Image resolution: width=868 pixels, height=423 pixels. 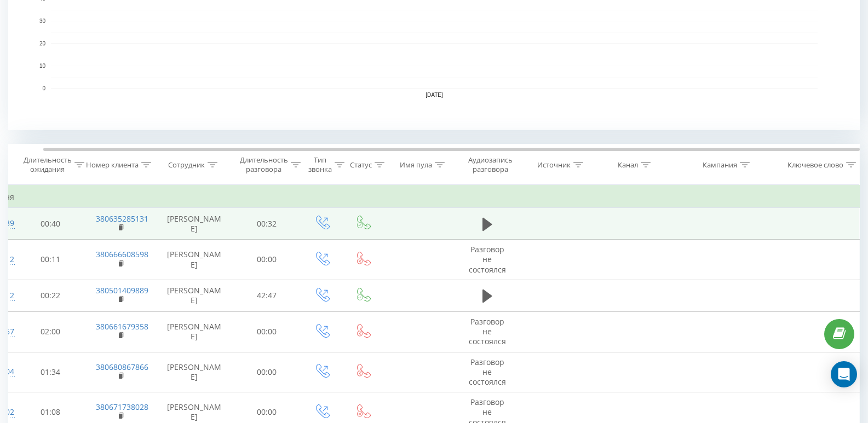 What do you see at coordinates (361, 165) in the screenshot?
I see `div: Статус` at bounding box center [361, 165].